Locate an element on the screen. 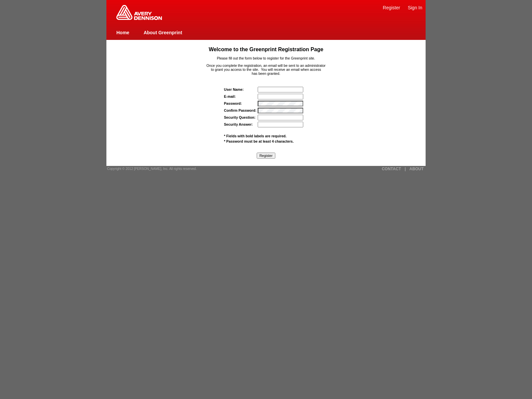 The image size is (532, 399). a: About Greenprint is located at coordinates (163, 33).